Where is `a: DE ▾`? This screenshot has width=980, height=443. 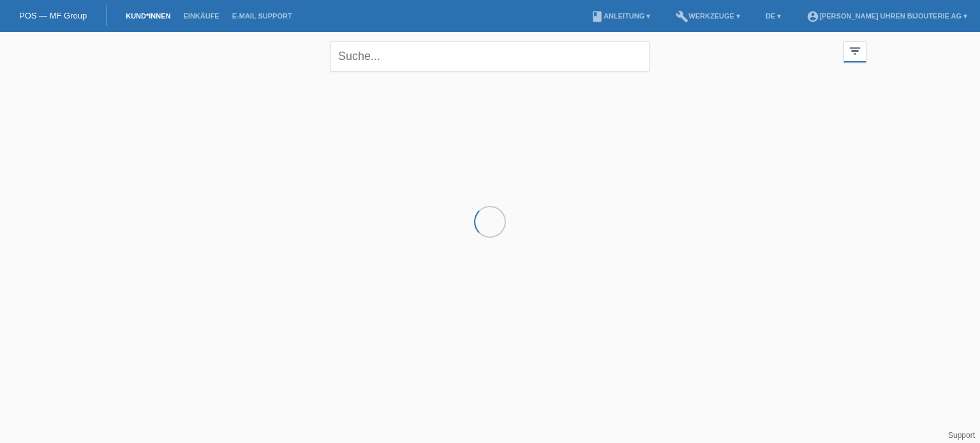
a: DE ▾ is located at coordinates (773, 16).